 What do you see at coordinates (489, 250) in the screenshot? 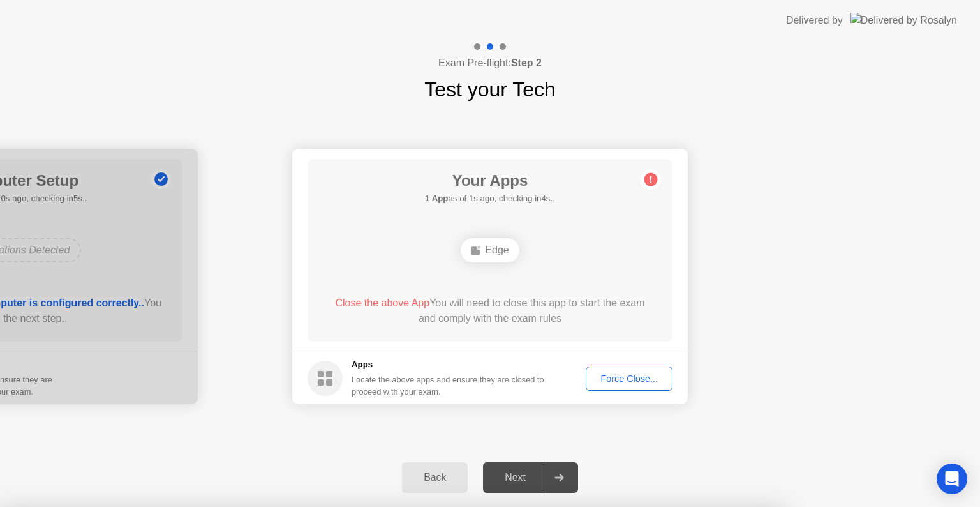
I see `div: Edge` at bounding box center [489, 250].